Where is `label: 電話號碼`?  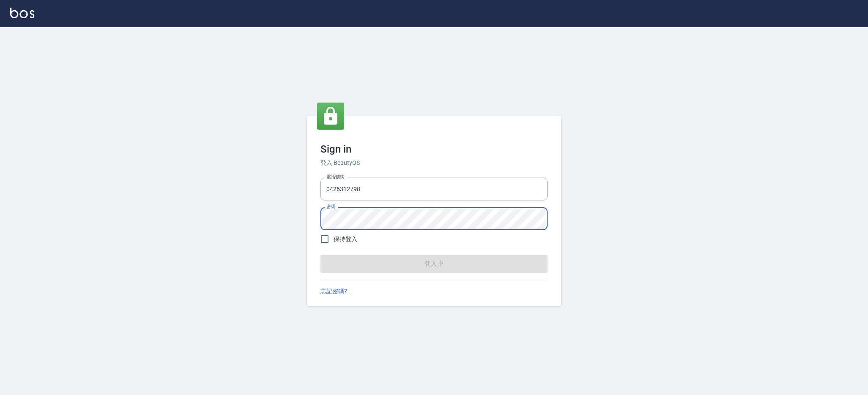
label: 電話號碼 is located at coordinates (335, 176).